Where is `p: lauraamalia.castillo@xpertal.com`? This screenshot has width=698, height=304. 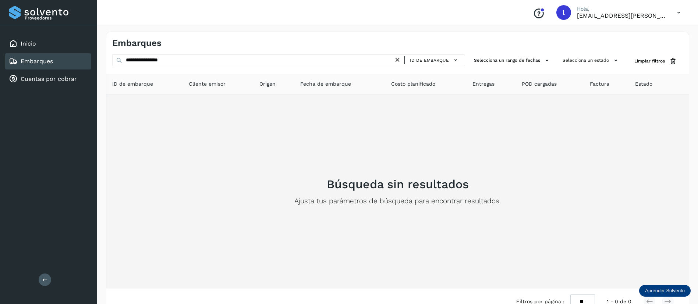 p: lauraamalia.castillo@xpertal.com is located at coordinates (621, 15).